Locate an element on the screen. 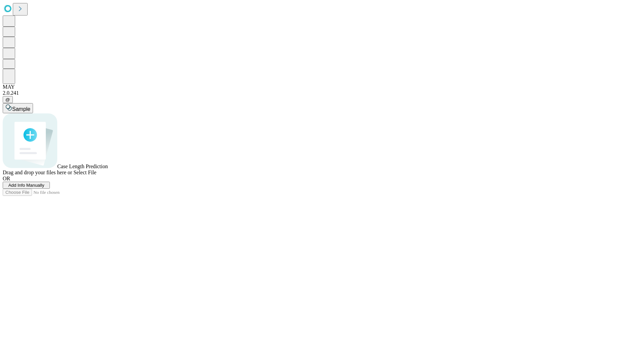 The image size is (644, 362). div: MAY is located at coordinates (322, 87).